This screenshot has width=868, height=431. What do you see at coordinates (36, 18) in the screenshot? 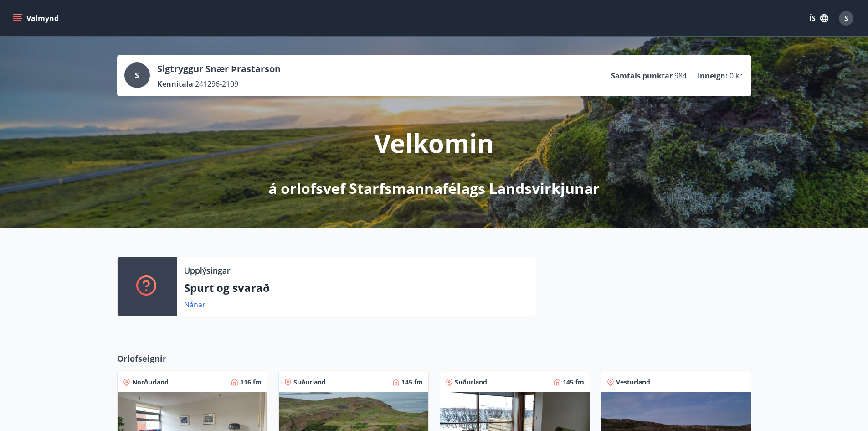
I see `button: menu` at bounding box center [36, 18].